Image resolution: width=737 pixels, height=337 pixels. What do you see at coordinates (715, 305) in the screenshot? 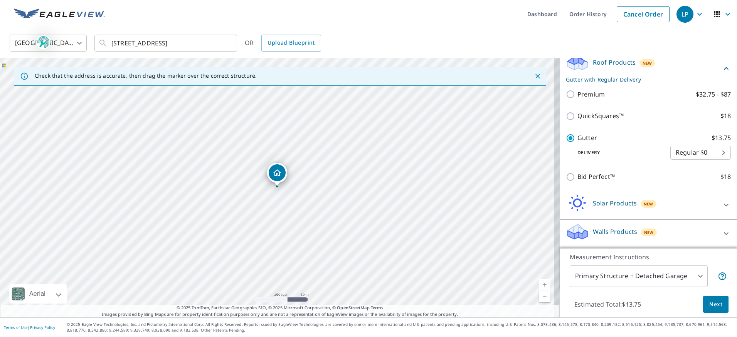
I see `span: Next` at bounding box center [715, 305].